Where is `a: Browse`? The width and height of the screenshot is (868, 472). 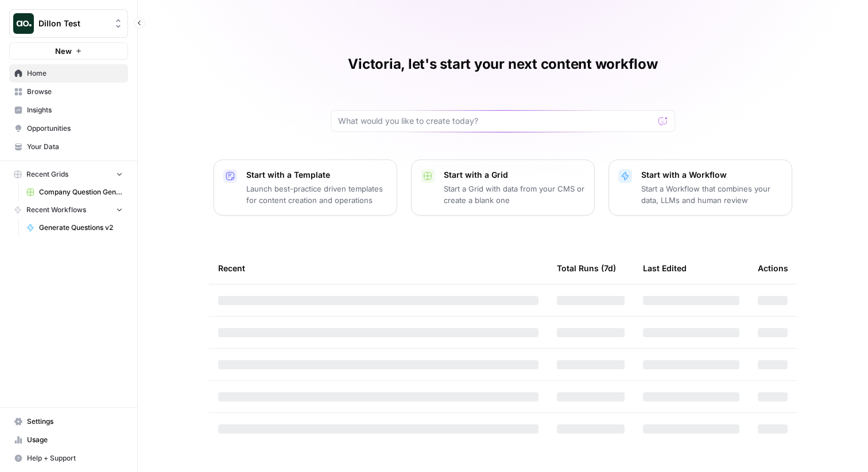
a: Browse is located at coordinates (69, 92).